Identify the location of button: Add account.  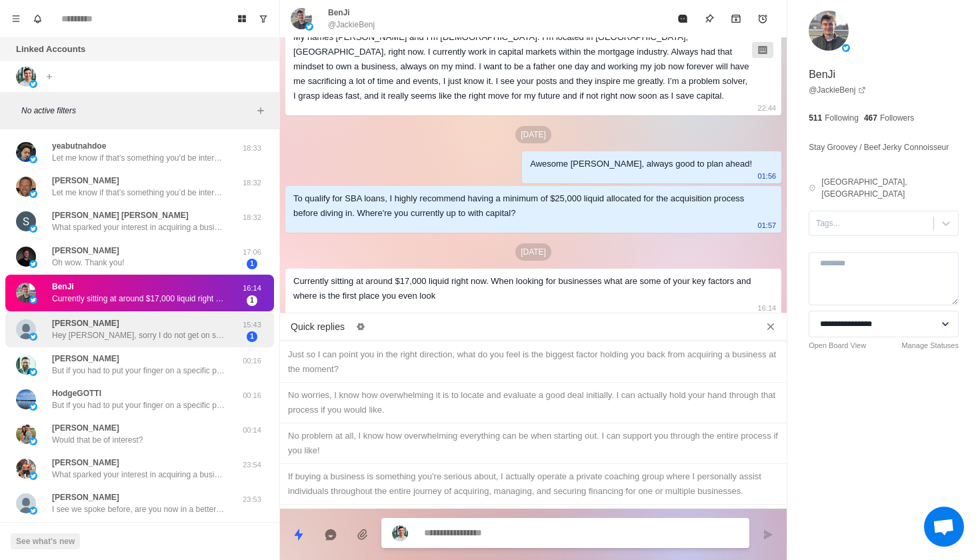
(50, 76).